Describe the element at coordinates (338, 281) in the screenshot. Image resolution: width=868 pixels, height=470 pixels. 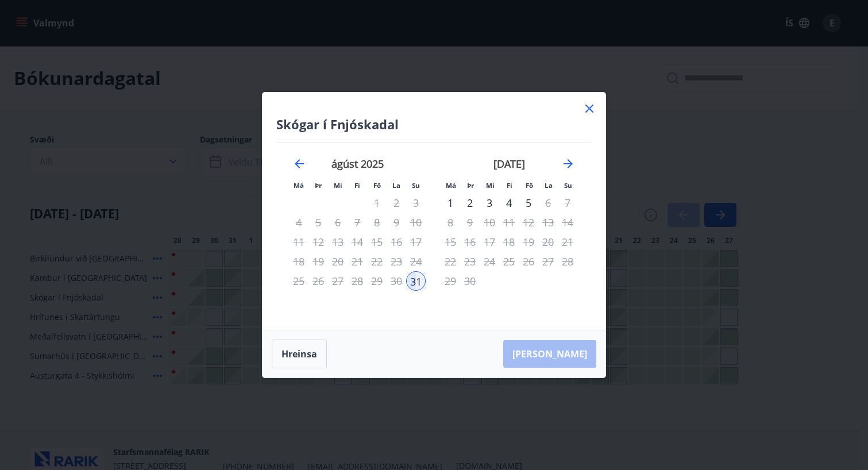
I see `td: Not available. miðvikudagur, 27. ágúst 2025` at that location.